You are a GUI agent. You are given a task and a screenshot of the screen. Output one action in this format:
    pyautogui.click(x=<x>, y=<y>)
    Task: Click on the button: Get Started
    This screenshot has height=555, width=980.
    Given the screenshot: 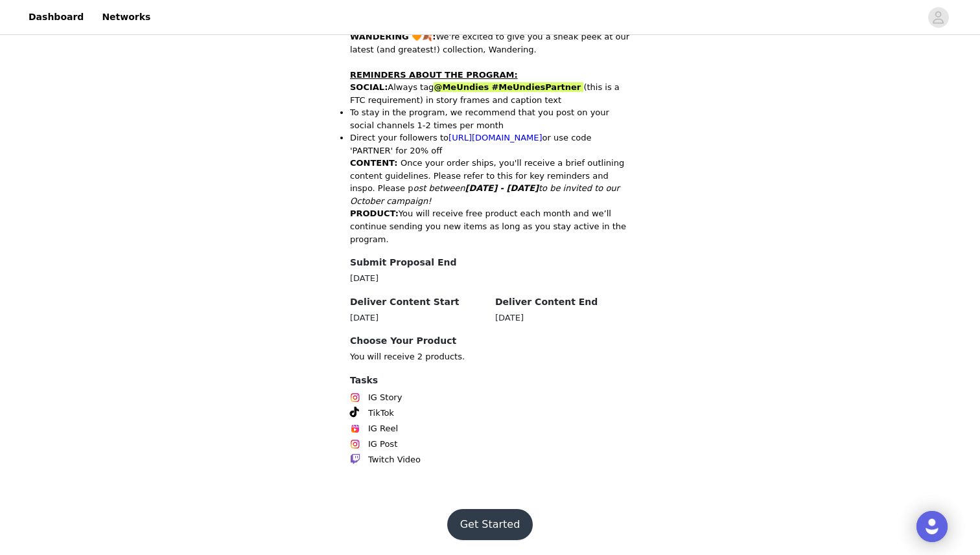 What is the action you would take?
    pyautogui.click(x=490, y=525)
    